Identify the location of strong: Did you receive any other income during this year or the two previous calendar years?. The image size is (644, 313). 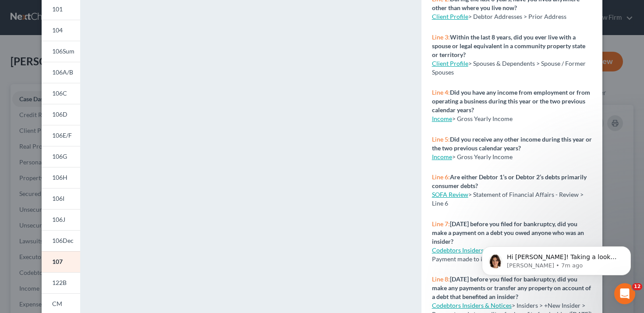
(512, 143).